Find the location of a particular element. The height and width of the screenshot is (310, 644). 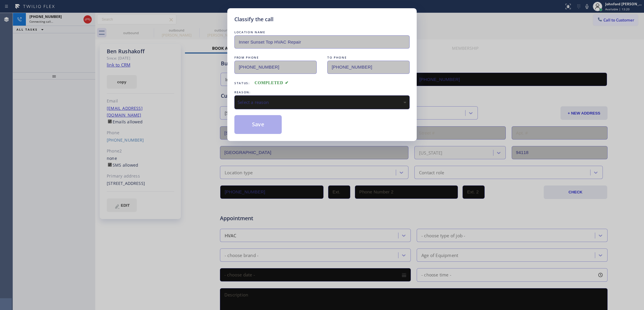

div: LOCATION NAME is located at coordinates (322, 32).